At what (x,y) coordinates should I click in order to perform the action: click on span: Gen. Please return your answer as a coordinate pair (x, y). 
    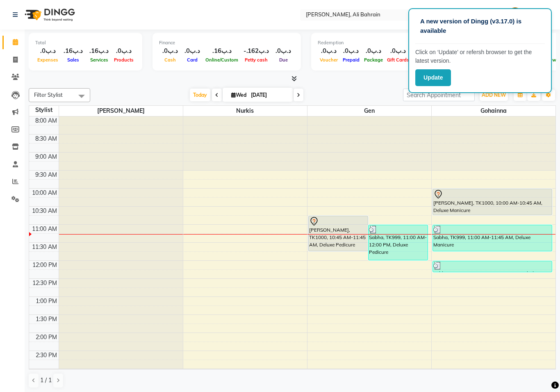
    Looking at the image, I should click on (369, 111).